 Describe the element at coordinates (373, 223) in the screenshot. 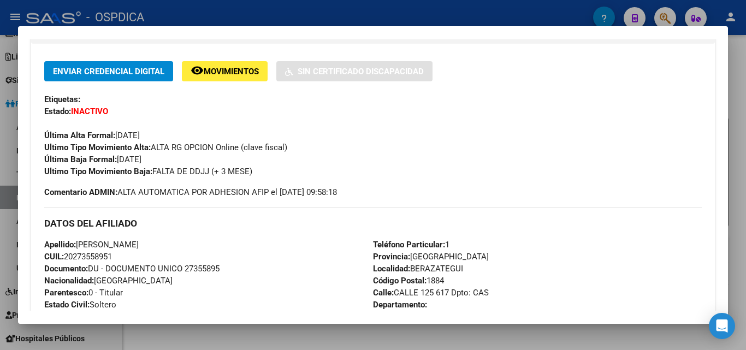

I see `h3: DATOS DEL AFILIADO` at that location.